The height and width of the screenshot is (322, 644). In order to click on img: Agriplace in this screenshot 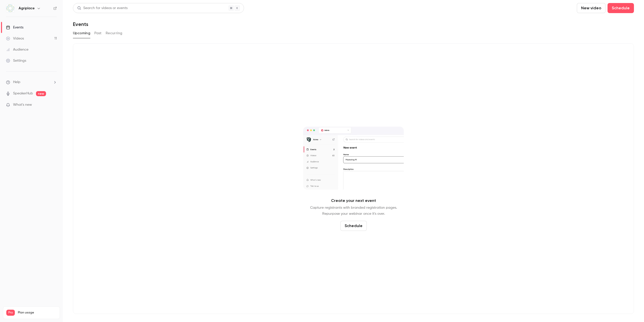, I will do `click(10, 8)`.